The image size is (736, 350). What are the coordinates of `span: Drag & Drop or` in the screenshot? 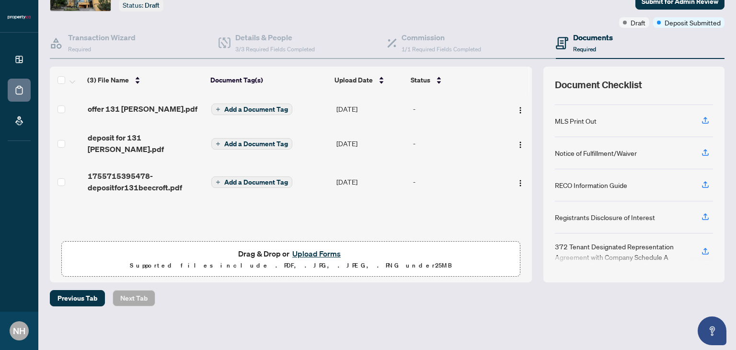 It's located at (291, 253).